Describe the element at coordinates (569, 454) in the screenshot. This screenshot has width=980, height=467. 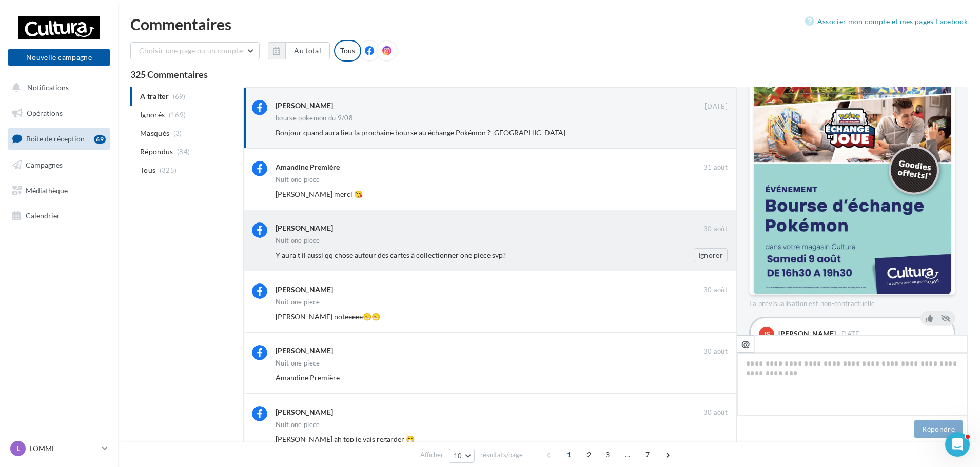
I see `span: 1` at that location.